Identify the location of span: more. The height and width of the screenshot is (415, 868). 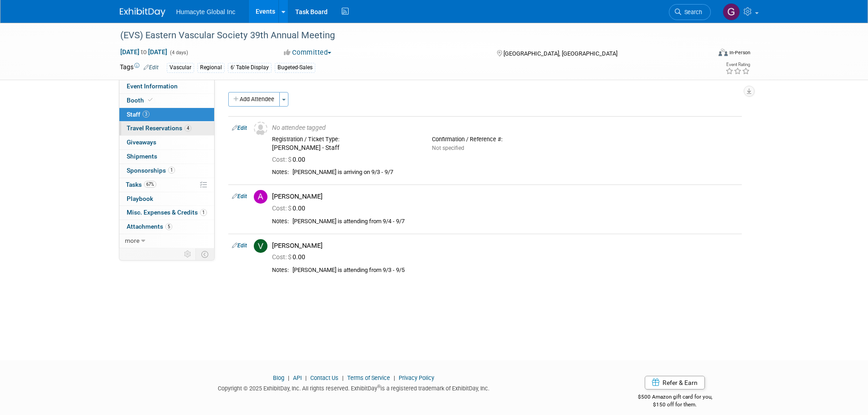
(132, 240).